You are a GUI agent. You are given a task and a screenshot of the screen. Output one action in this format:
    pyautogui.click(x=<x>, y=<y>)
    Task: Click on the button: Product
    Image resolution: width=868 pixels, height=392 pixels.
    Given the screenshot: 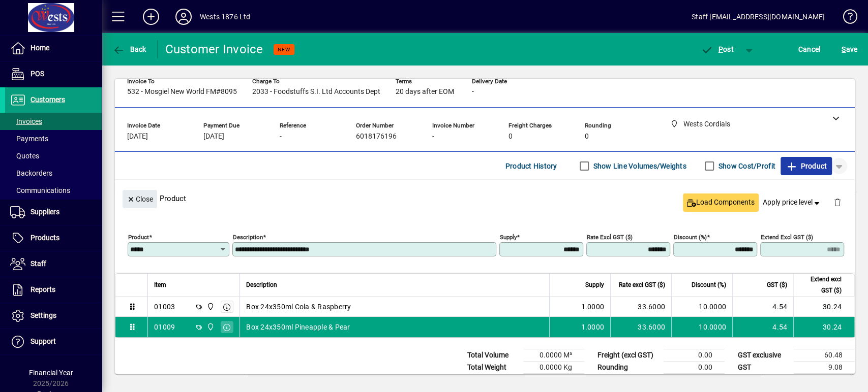 What is the action you would take?
    pyautogui.click(x=806, y=166)
    